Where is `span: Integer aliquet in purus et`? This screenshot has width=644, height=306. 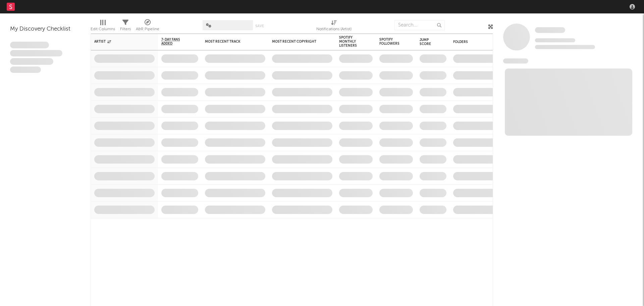 span: Integer aliquet in purus et is located at coordinates (36, 53).